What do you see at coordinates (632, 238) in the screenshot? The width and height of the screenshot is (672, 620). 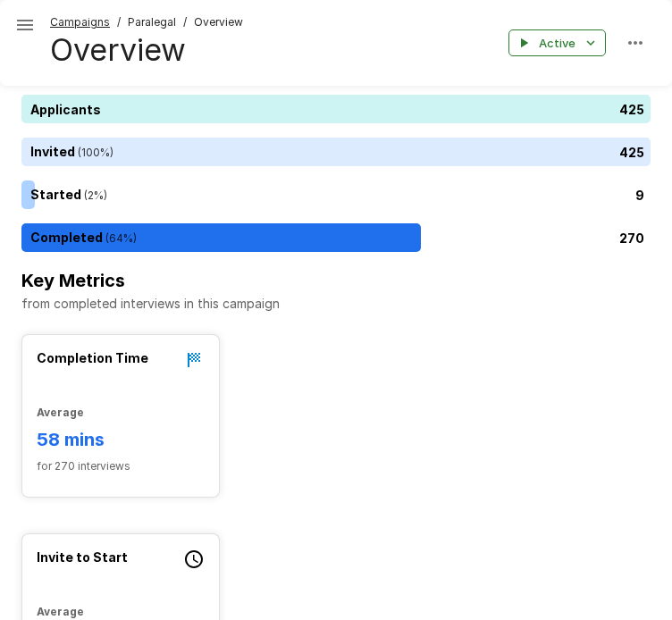 I see `p: 270` at bounding box center [632, 238].